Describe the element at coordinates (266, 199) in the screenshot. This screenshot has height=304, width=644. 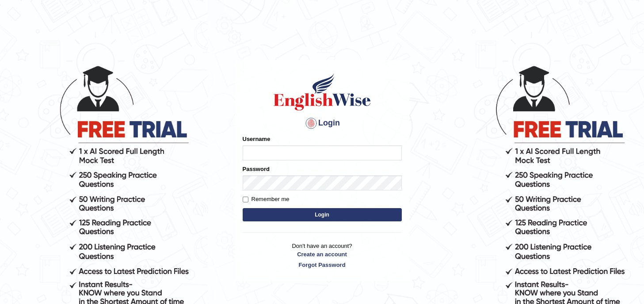
I see `label: Remember me` at that location.